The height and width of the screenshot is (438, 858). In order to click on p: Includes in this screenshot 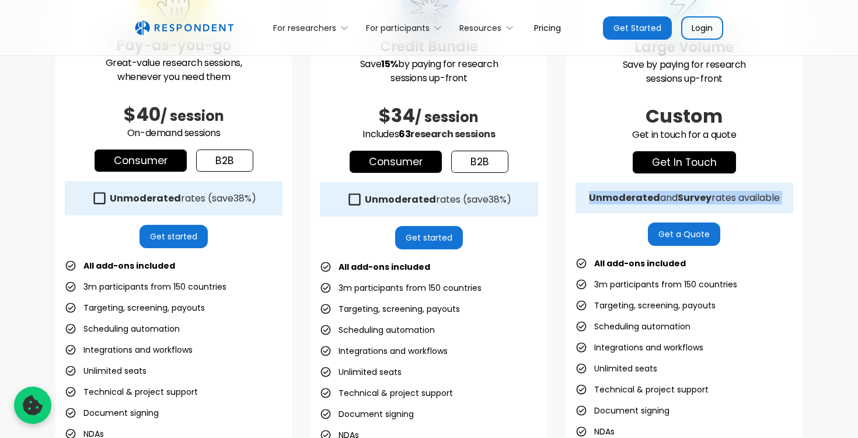, I will do `click(428, 134)`.